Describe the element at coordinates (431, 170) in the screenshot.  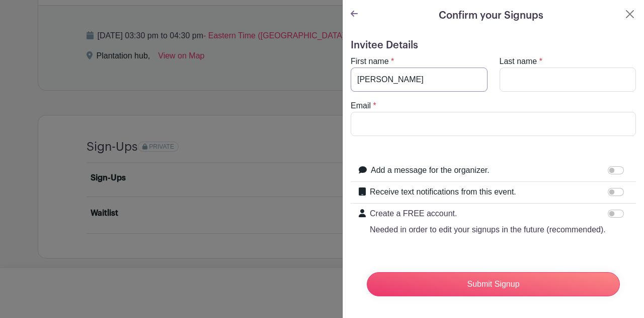
I see `label: Add a message for the organizer.` at that location.